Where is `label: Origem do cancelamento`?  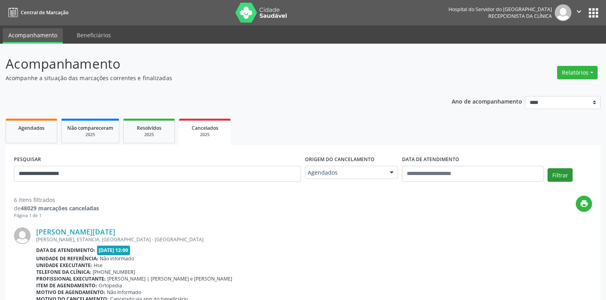 label: Origem do cancelamento is located at coordinates (339, 160).